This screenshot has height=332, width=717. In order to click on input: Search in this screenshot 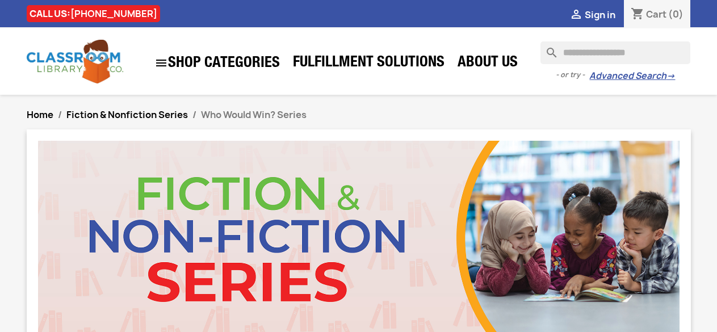, I will do `click(615, 53)`.